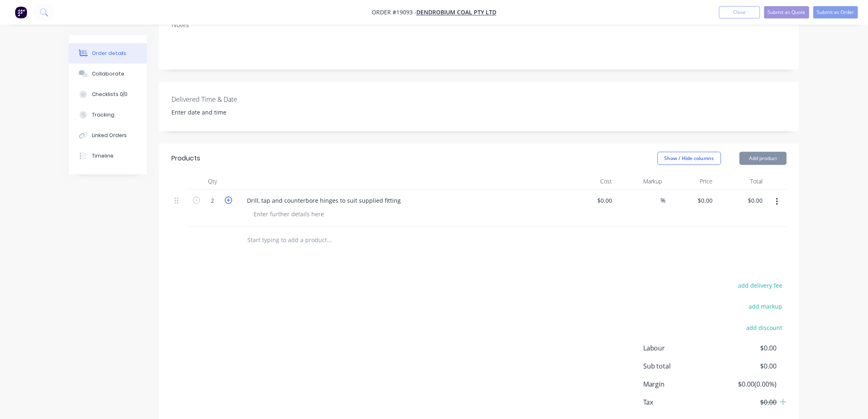 The image size is (868, 419). What do you see at coordinates (740, 12) in the screenshot?
I see `button: Close` at bounding box center [740, 12].